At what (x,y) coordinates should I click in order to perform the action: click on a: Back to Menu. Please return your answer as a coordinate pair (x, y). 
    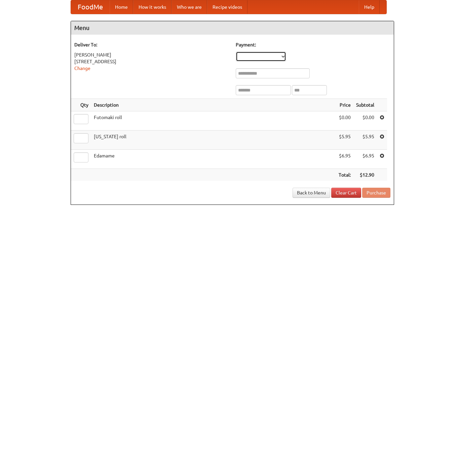
    Looking at the image, I should click on (312, 193).